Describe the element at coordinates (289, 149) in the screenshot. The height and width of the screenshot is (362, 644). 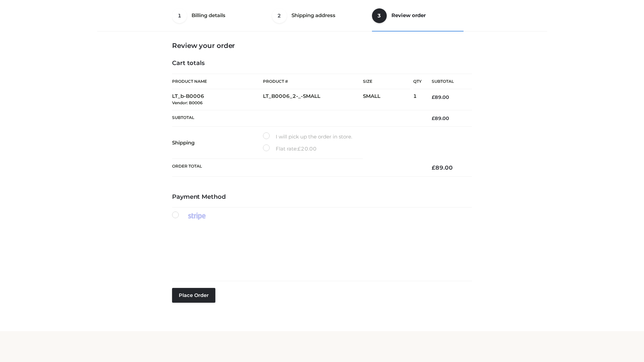
I see `label: Flat rate:` at that location.